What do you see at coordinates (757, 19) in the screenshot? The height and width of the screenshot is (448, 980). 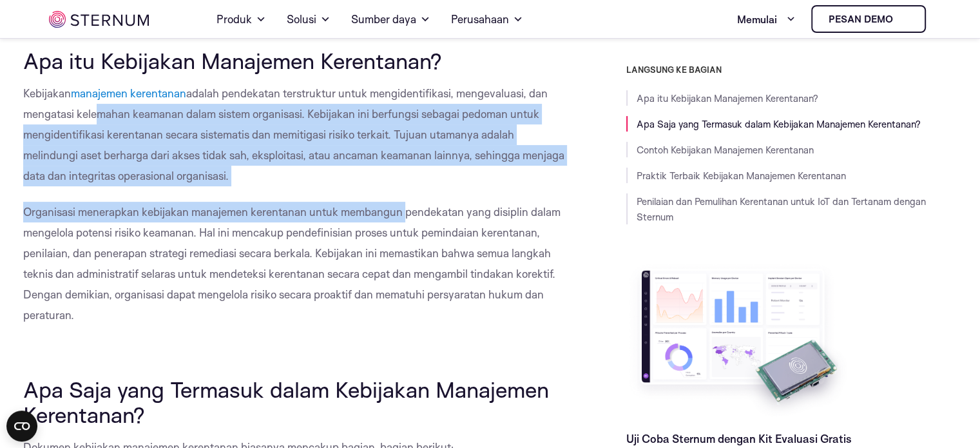 I see `font: Memulai` at bounding box center [757, 19].